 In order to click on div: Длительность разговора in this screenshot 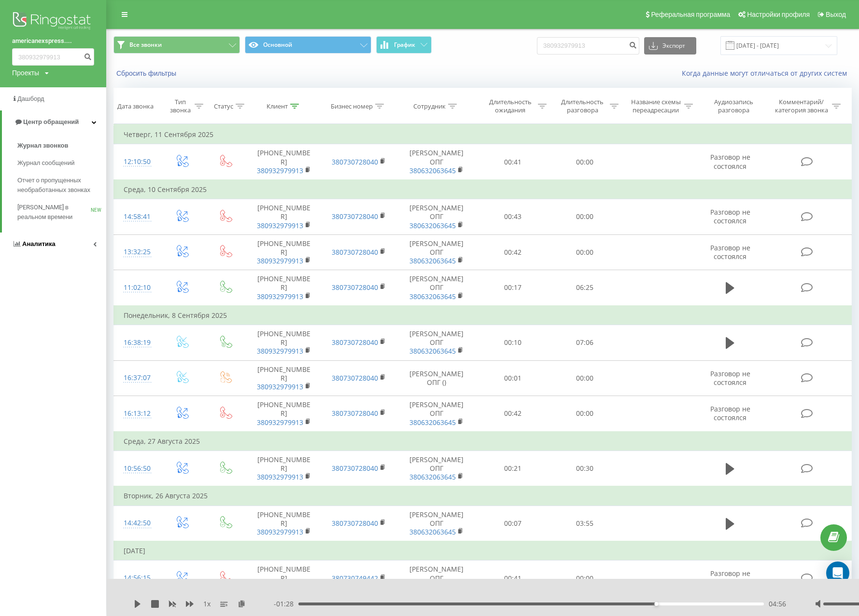, I will do `click(582, 106)`.